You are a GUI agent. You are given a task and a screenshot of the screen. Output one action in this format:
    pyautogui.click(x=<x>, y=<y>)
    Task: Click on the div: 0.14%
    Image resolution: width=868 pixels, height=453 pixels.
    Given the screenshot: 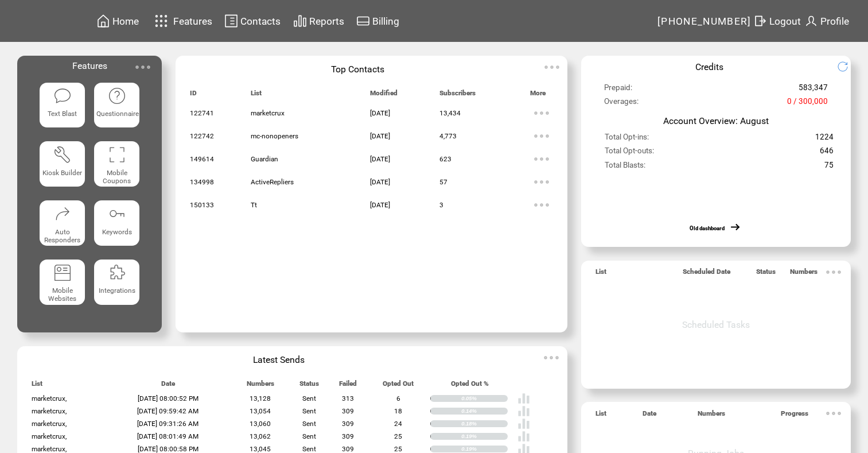 What is the action you would take?
    pyautogui.click(x=484, y=411)
    